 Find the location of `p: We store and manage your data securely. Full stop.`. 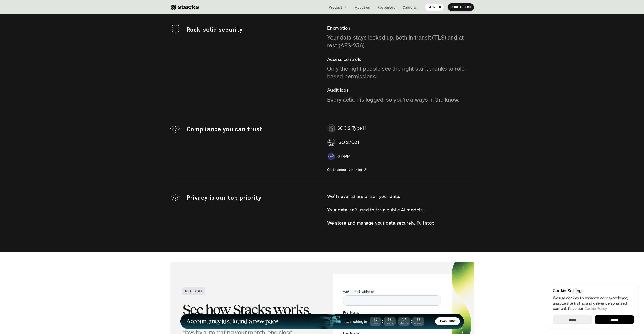

p: We store and manage your data securely. Full stop. is located at coordinates (381, 223).